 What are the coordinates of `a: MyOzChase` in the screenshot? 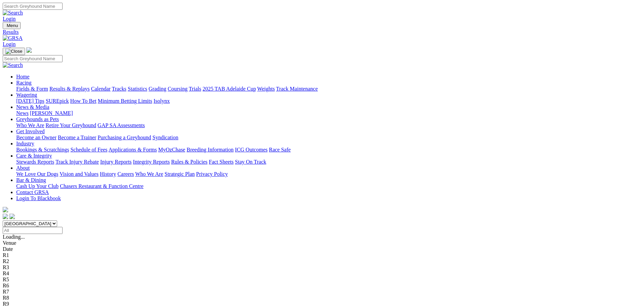 It's located at (172, 149).